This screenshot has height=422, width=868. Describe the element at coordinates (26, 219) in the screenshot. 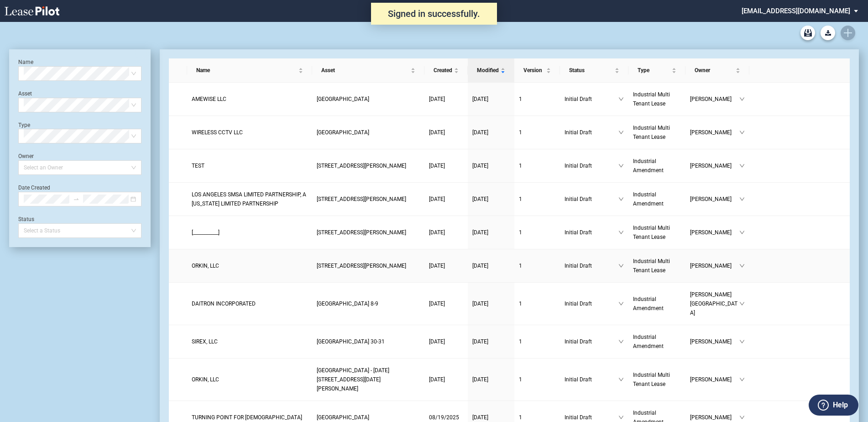

I see `label: Status` at that location.